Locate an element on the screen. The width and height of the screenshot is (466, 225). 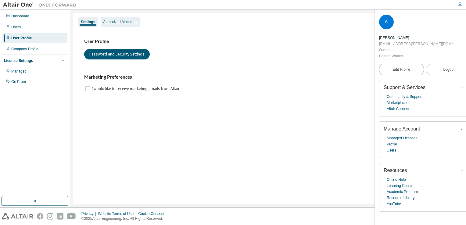
a: Profile is located at coordinates (392, 144).